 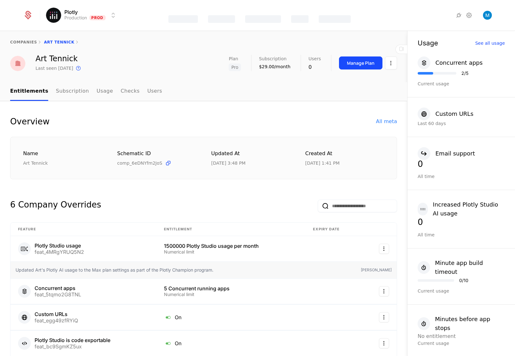 What do you see at coordinates (464, 280) in the screenshot?
I see `div: 0 / 10` at bounding box center [464, 280].